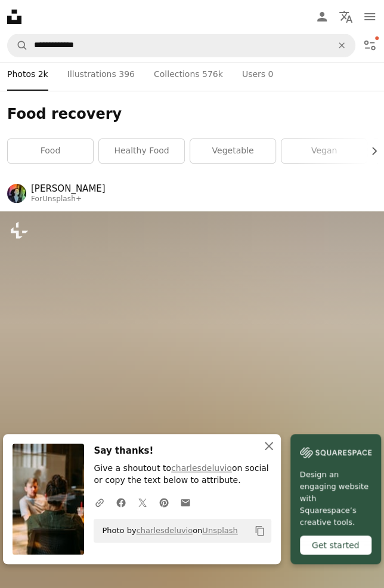 This screenshot has height=588, width=384. What do you see at coordinates (232, 151) in the screenshot?
I see `a: vegetable` at bounding box center [232, 151].